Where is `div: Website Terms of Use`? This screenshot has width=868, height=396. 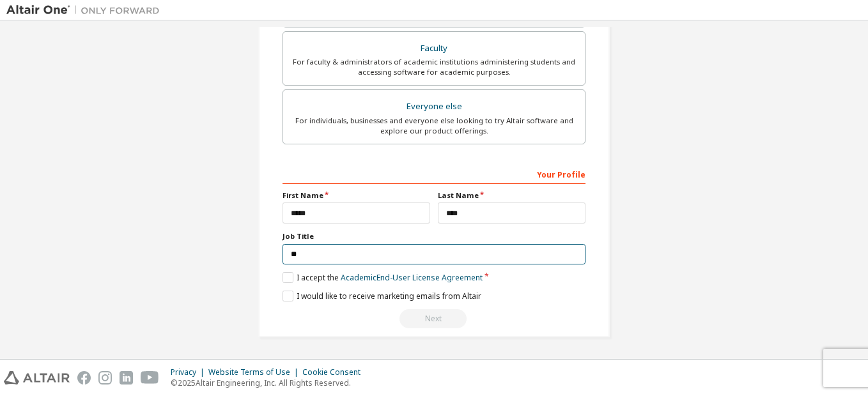
div: Website Terms of Use is located at coordinates (255, 373).